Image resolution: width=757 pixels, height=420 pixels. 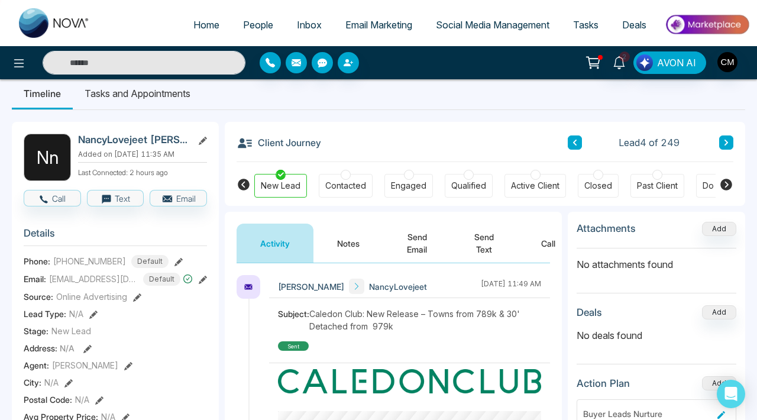 What do you see at coordinates (586, 25) in the screenshot?
I see `span: Tasks` at bounding box center [586, 25].